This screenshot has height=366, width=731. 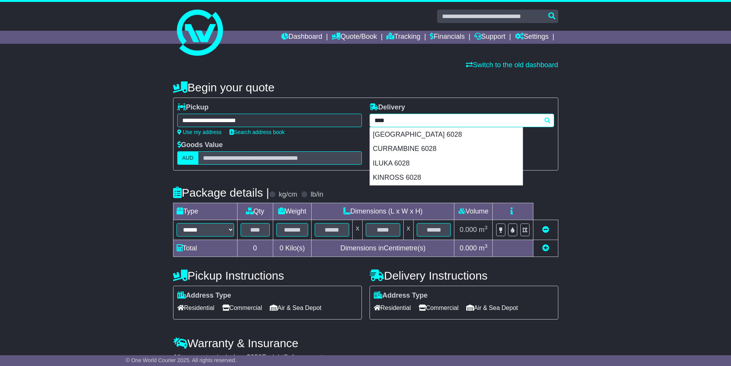 I want to click on a: Settings, so click(x=532, y=37).